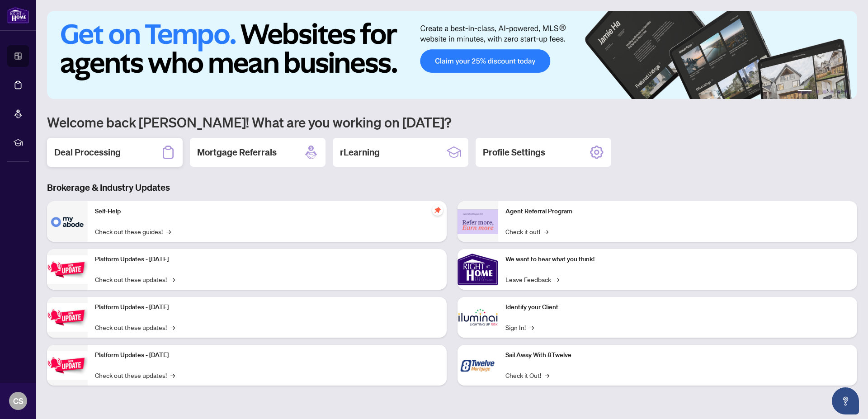  What do you see at coordinates (67, 269) in the screenshot?
I see `img: Platform Updates - July 21, 2025` at bounding box center [67, 269].